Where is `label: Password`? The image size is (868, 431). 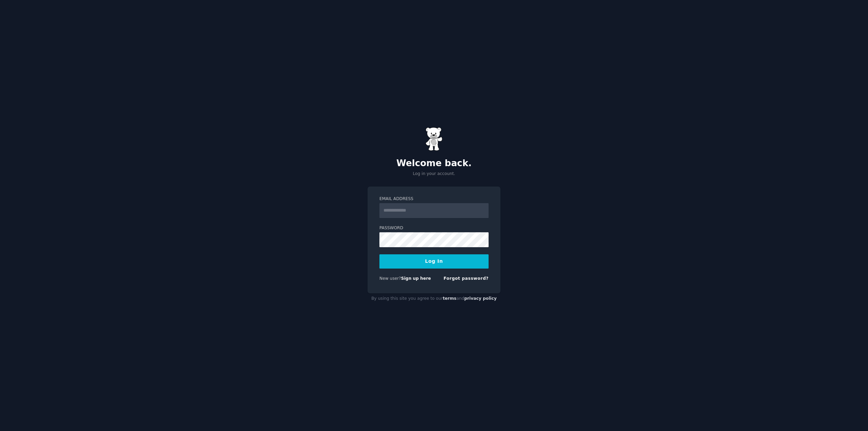 label: Password is located at coordinates (434, 228).